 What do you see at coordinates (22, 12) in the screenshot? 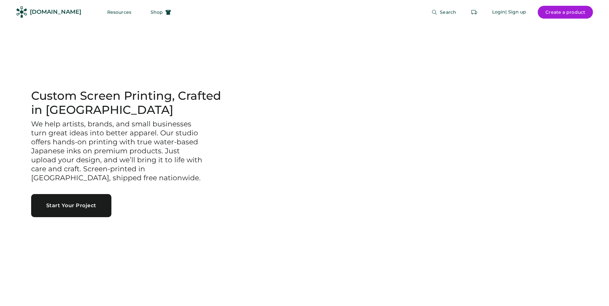
I see `img: Rendered Logo - Screens` at bounding box center [22, 12].